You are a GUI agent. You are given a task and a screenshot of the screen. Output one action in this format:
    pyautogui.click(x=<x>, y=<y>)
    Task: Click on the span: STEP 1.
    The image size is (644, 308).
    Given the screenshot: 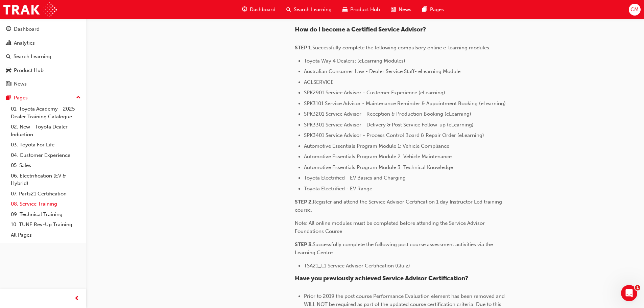 What is the action you would take?
    pyautogui.click(x=304, y=47)
    